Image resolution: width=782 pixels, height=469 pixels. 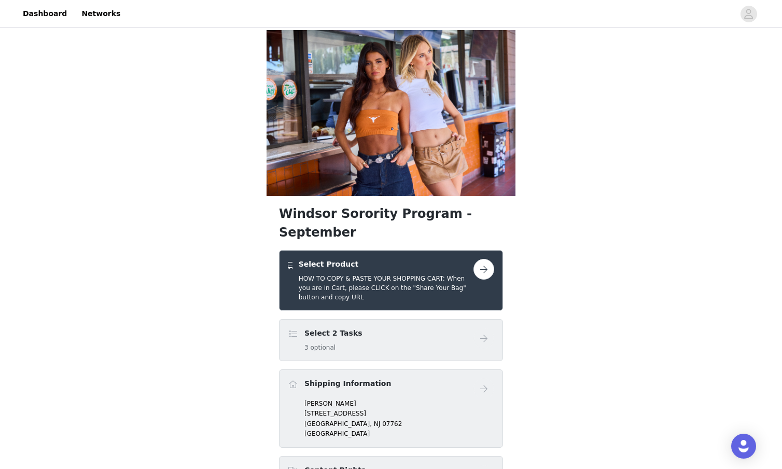 I want to click on h5: 3 optional, so click(x=333, y=347).